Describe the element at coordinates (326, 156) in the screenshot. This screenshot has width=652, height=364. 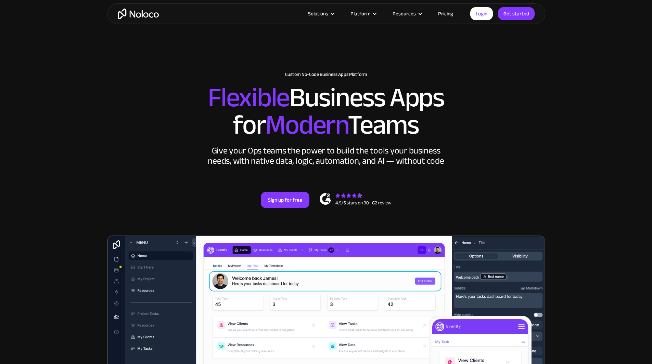
I see `div: Give your Ops teams the power to build the tools your business needs, with native data, logic, au...` at that location.